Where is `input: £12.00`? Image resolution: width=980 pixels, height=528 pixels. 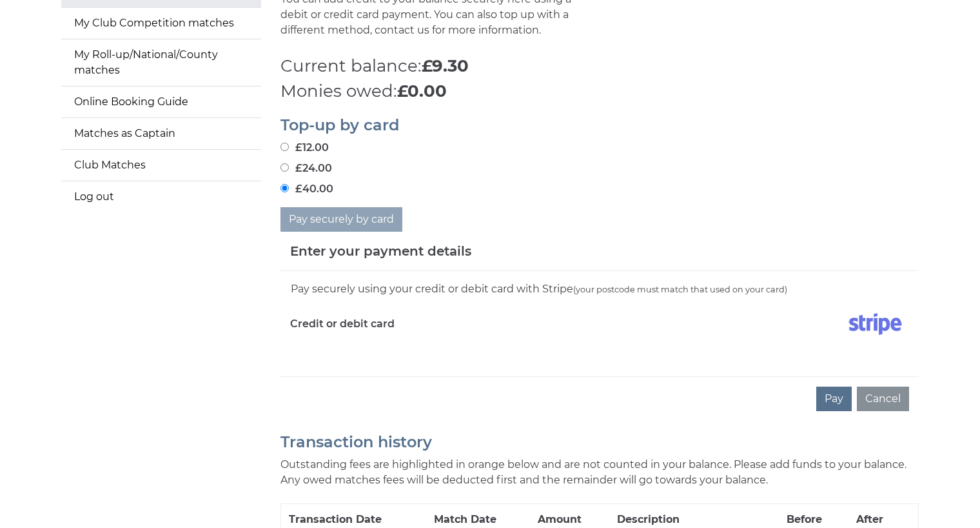
input: £12.00 is located at coordinates (284, 147).